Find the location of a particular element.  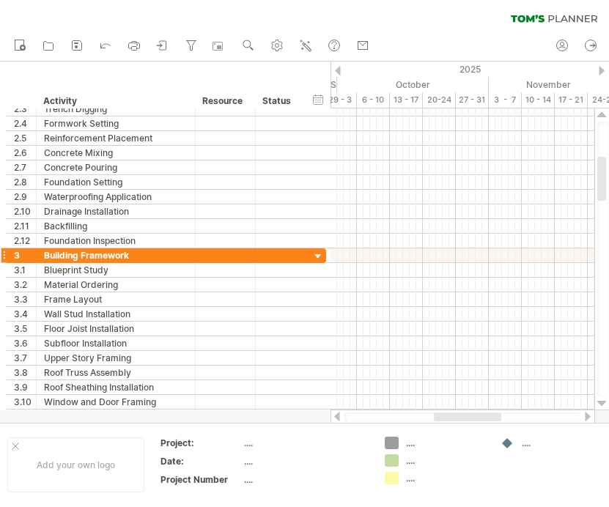

div: 3 is located at coordinates (25, 255).